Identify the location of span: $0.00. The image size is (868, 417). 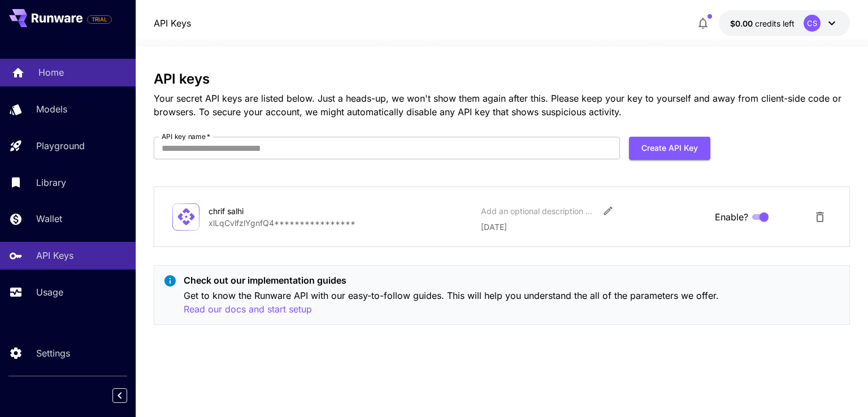
(743, 23).